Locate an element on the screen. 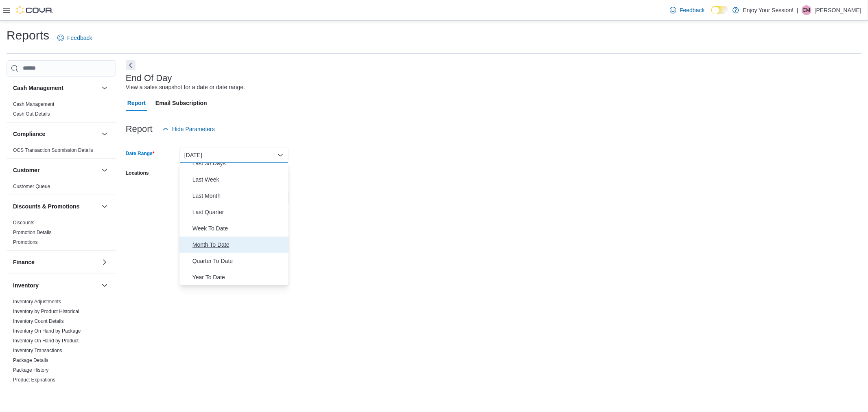 This screenshot has width=868, height=412. h3: Compliance is located at coordinates (29, 134).